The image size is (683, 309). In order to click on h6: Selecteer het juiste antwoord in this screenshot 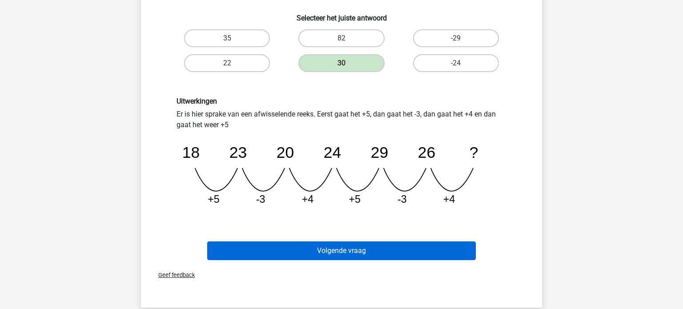, I will do `click(341, 14)`.